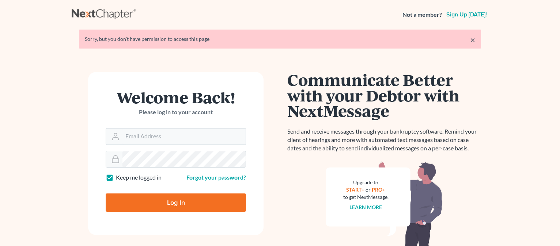  Describe the element at coordinates (184, 137) in the screenshot. I see `input: Email Address` at that location.